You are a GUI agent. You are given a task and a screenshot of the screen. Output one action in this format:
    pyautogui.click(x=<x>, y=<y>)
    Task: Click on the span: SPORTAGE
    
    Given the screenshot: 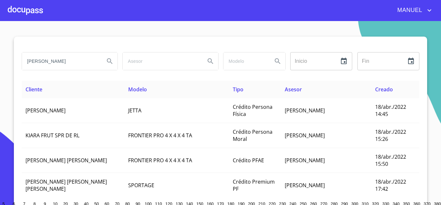 What is the action you would take?
    pyautogui.click(x=141, y=185)
    